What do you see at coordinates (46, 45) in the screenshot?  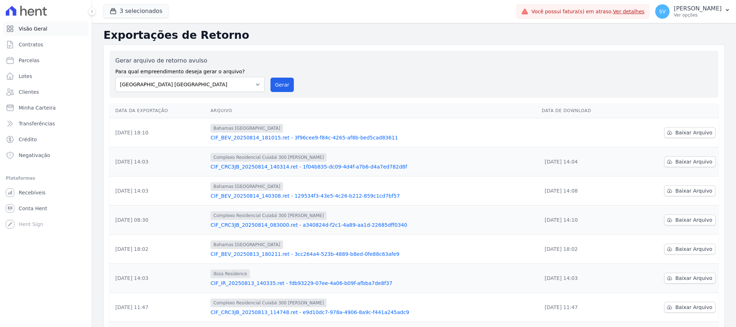 I see `a: Contratos` at bounding box center [46, 45].